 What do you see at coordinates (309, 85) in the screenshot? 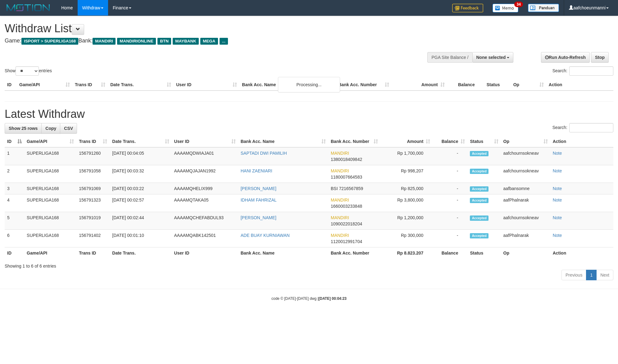
I see `div: Processing...` at bounding box center [309, 85].